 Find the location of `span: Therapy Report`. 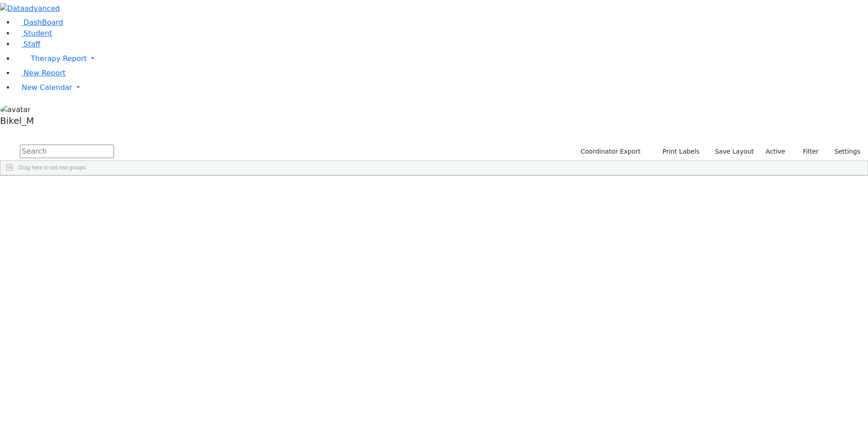

span: Therapy Report is located at coordinates (59, 58).